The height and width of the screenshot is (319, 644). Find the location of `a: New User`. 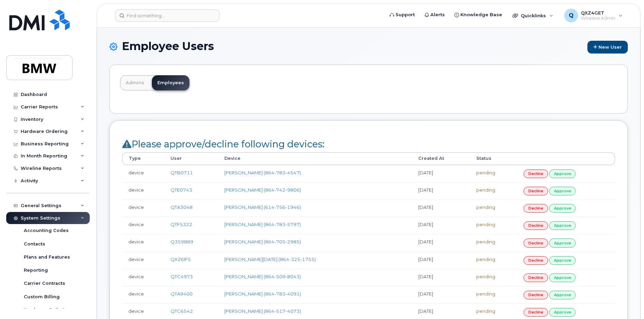

a: New User is located at coordinates (608, 47).